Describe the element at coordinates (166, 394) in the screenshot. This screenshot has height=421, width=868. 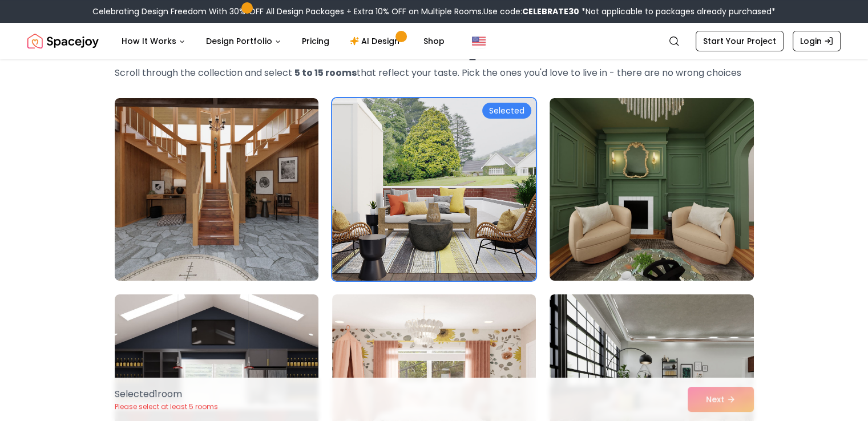
I see `p: Selected 1 room` at that location.